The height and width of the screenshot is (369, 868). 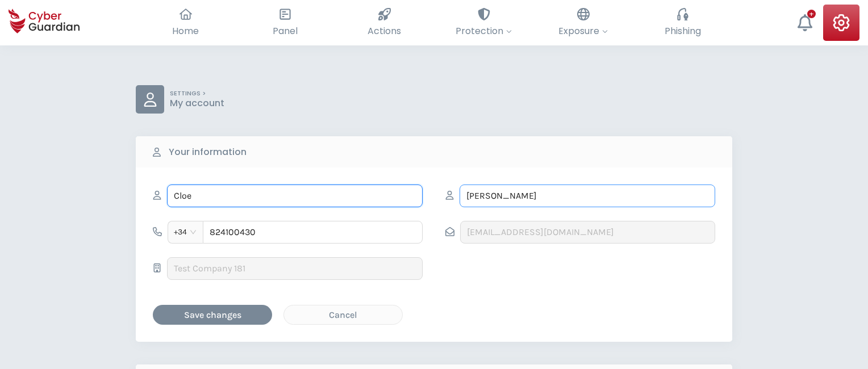 I want to click on span: Phishing, so click(x=683, y=31).